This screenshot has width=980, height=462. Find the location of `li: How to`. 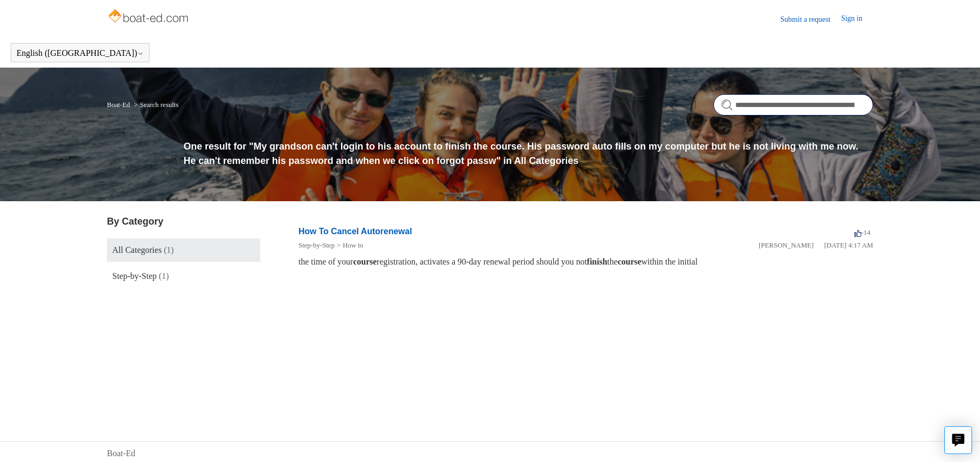

li: How to is located at coordinates (349, 245).